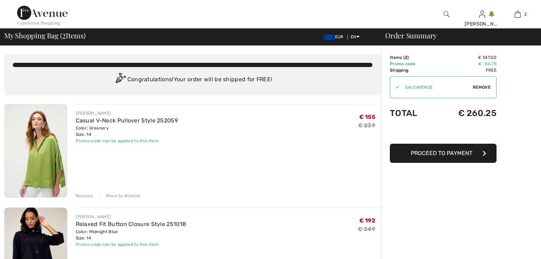 This screenshot has width=541, height=259. I want to click on div: Color: Greenery Size: 14, so click(127, 132).